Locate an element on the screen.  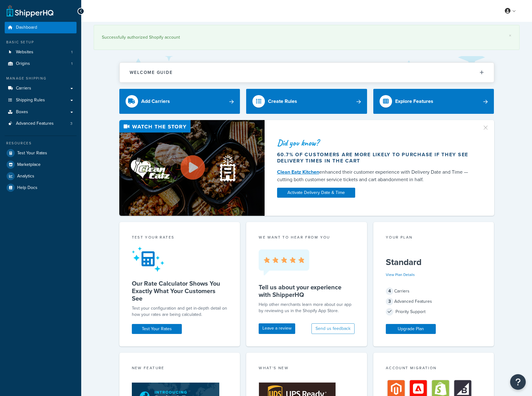
h5: Tell us about your experience with ShipperHQ is located at coordinates (306, 291).